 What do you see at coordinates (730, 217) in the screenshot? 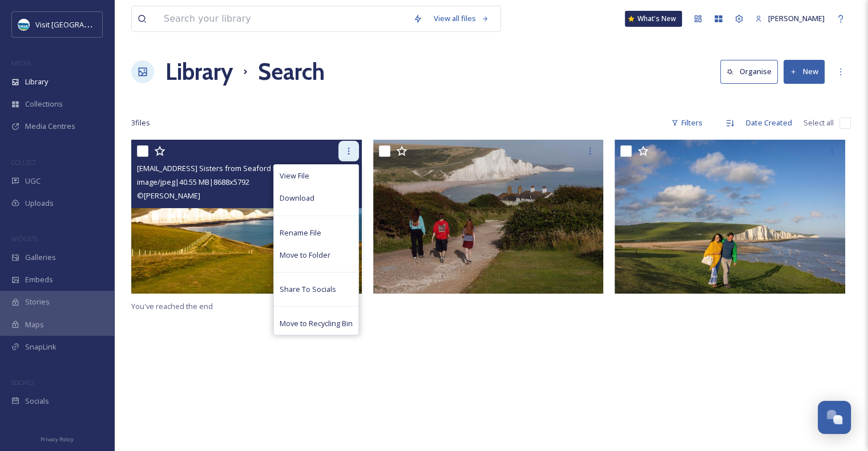
I see `img: Seven Sisters` at bounding box center [730, 217].